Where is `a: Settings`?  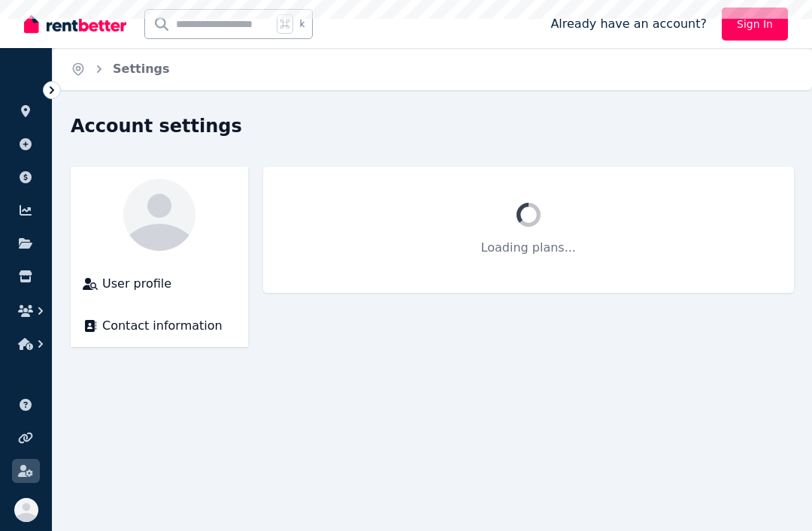
a: Settings is located at coordinates (142, 68).